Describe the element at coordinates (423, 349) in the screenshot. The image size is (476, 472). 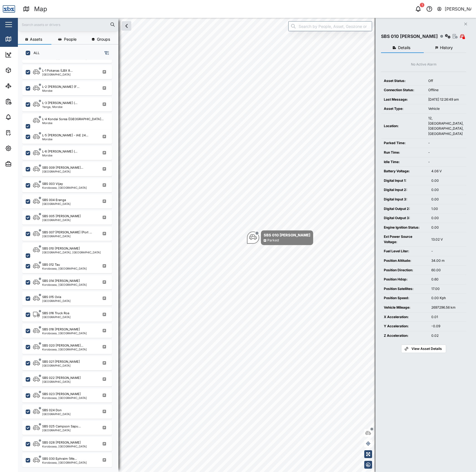
I see `a: View Asset Details` at that location.